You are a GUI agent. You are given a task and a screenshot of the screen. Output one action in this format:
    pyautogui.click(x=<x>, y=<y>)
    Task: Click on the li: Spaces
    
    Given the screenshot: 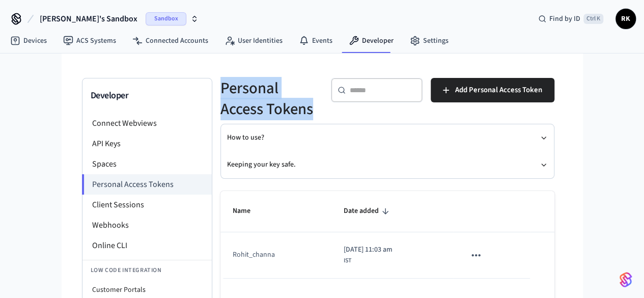 What is the action you would take?
    pyautogui.click(x=147, y=164)
    